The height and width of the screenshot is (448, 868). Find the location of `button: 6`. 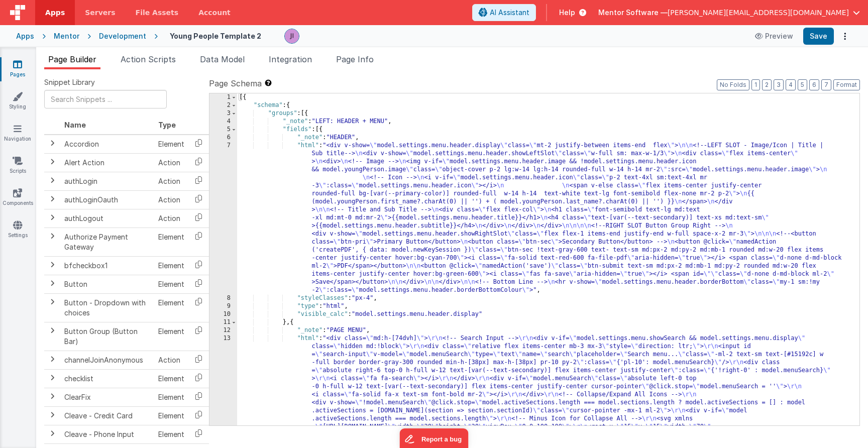

button: 6 is located at coordinates (815, 85).